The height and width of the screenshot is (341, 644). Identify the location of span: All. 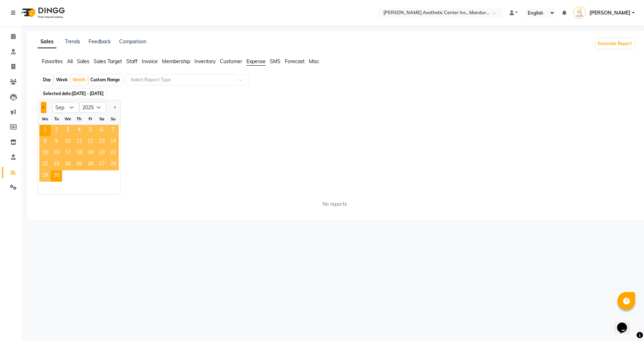
(70, 61).